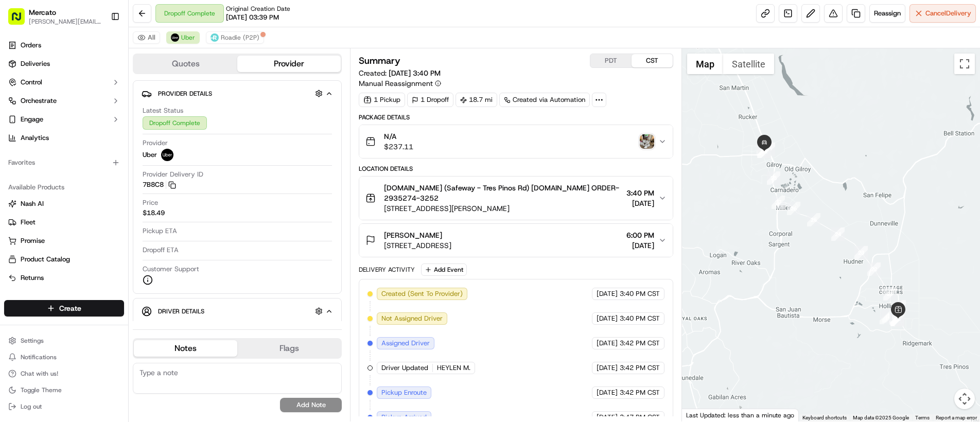 The width and height of the screenshot is (980, 422). What do you see at coordinates (382, 100) in the screenshot?
I see `div: 1 Pickup` at bounding box center [382, 100].